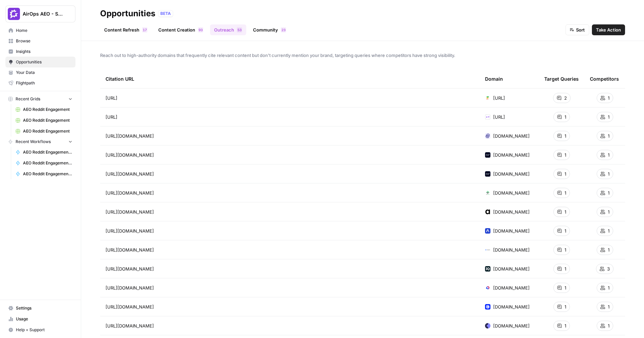 This screenshot has width=644, height=338. What do you see at coordinates (41, 330) in the screenshot?
I see `button: Help + Support` at bounding box center [41, 330].